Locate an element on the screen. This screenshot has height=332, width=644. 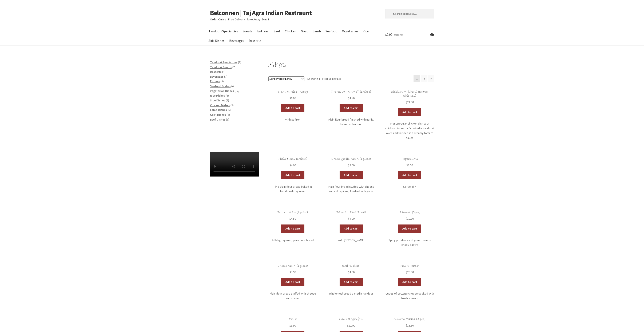
a: Cheese Naan (1 piece) $5.90 is located at coordinates (293, 269).